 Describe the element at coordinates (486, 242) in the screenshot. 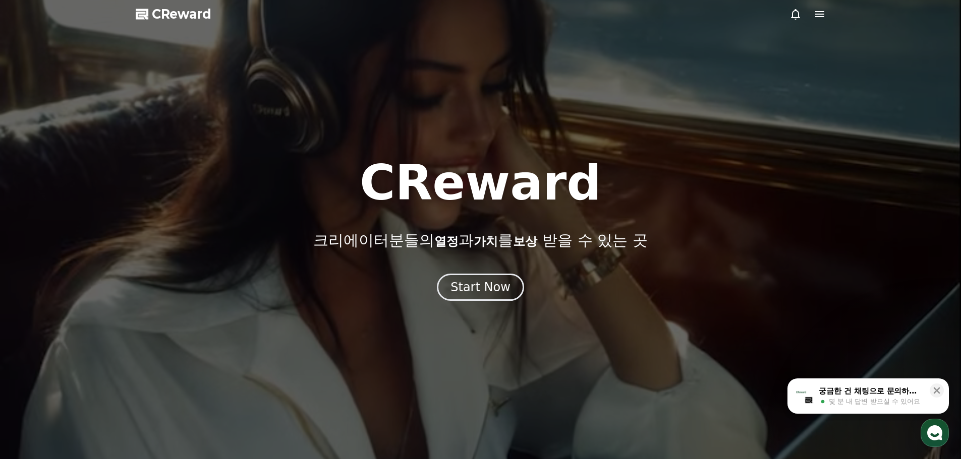

I see `span: 가치` at that location.